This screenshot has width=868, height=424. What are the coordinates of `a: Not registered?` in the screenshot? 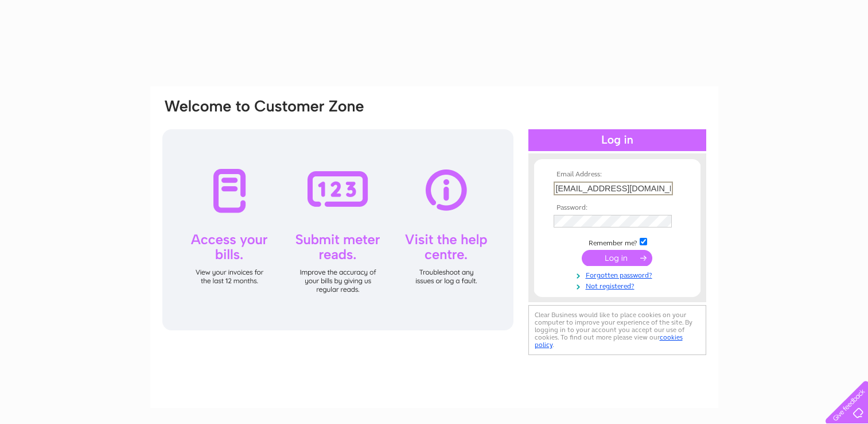 It's located at (619, 285).